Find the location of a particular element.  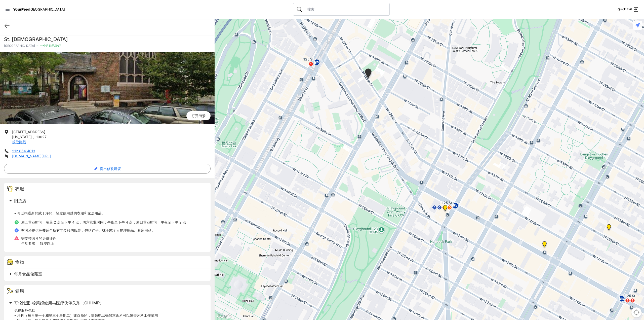

button: 地图镜头控件 is located at coordinates (637, 313).